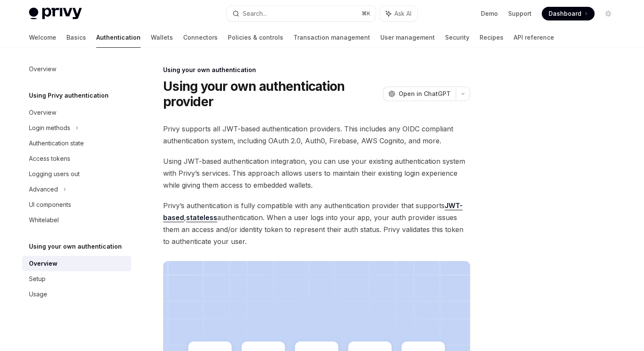  I want to click on div: Login methods, so click(50, 128).